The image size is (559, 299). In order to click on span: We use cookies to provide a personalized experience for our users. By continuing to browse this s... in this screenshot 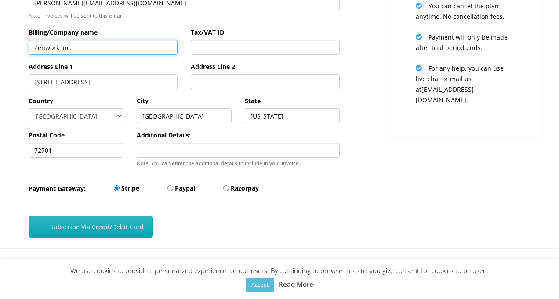, I will do `click(280, 277)`.